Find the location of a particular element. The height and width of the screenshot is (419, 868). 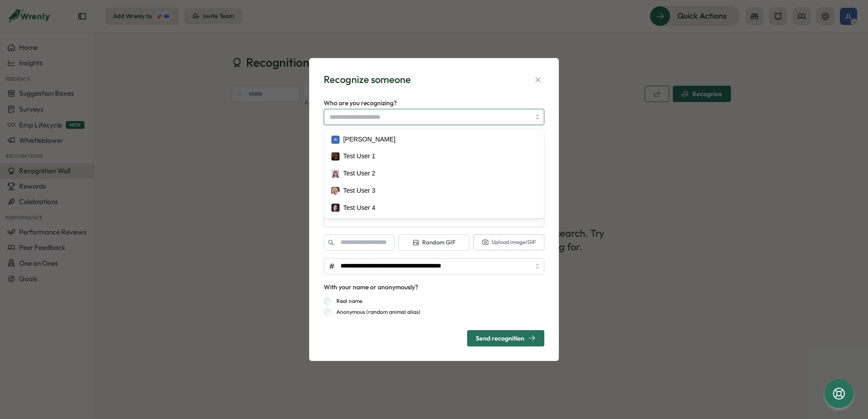

div: Test User 2 is located at coordinates (359, 174).